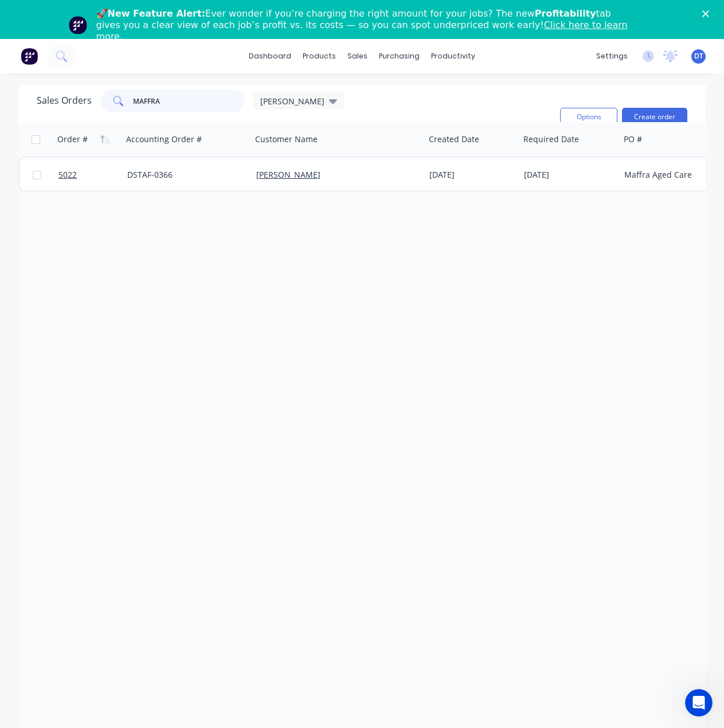 The height and width of the screenshot is (728, 724). What do you see at coordinates (707, 14) in the screenshot?
I see `div: Close` at bounding box center [707, 14].